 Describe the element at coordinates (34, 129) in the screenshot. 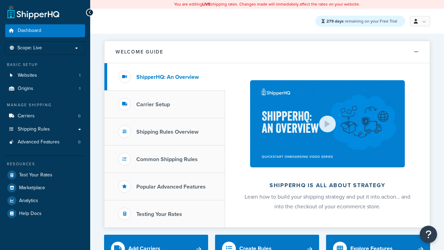

I see `span: Shipping Rules` at that location.